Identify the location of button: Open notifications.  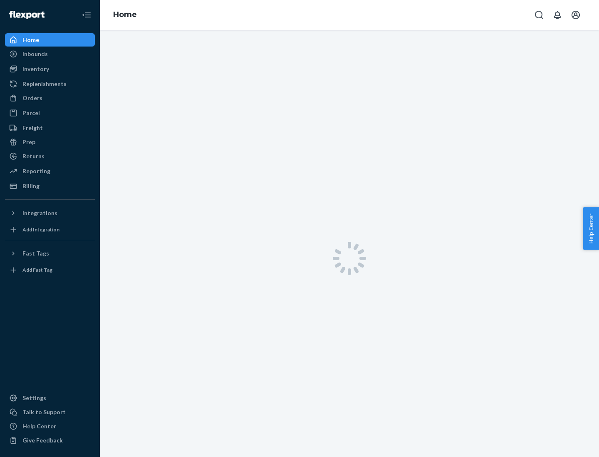
(557, 15).